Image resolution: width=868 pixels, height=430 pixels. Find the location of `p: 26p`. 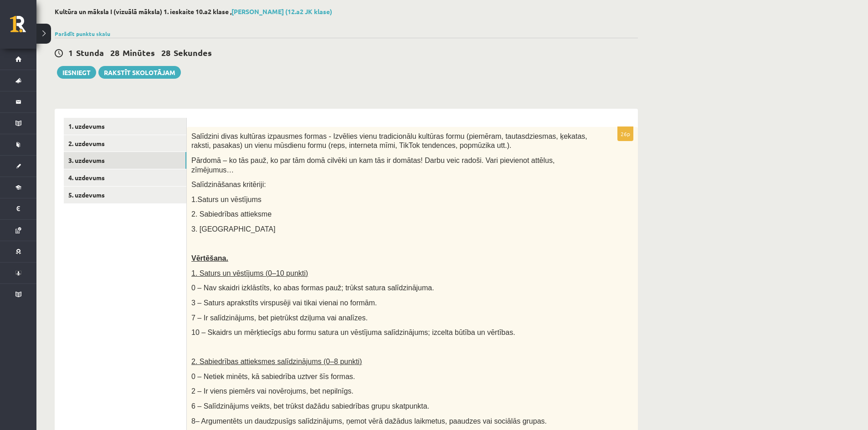

p: 26p is located at coordinates (625, 134).